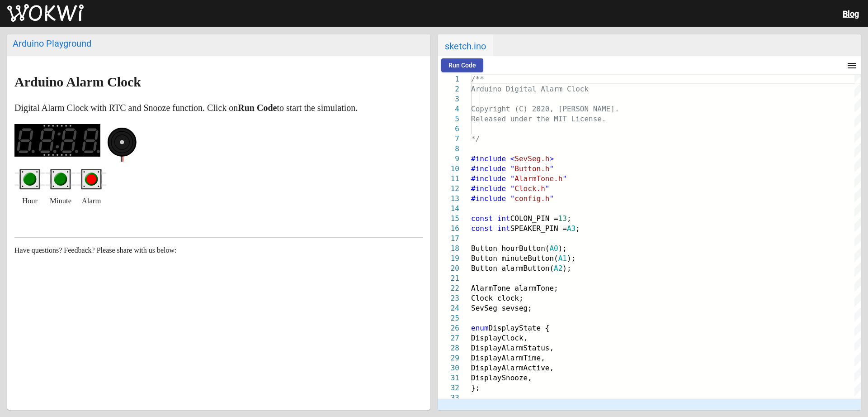 The width and height of the screenshot is (868, 417). Describe the element at coordinates (449, 398) in the screenshot. I see `div: 33` at that location.